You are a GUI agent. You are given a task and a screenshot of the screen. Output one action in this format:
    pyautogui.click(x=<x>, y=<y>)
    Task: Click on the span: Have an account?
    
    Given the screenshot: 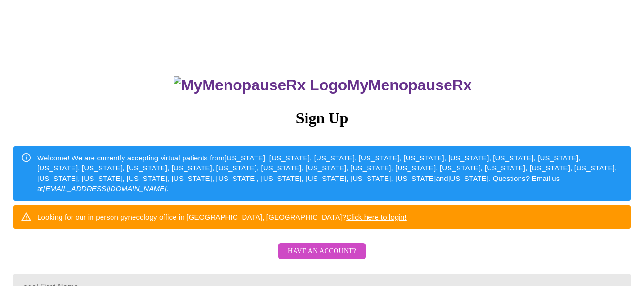 What is the action you would take?
    pyautogui.click(x=322, y=251)
    